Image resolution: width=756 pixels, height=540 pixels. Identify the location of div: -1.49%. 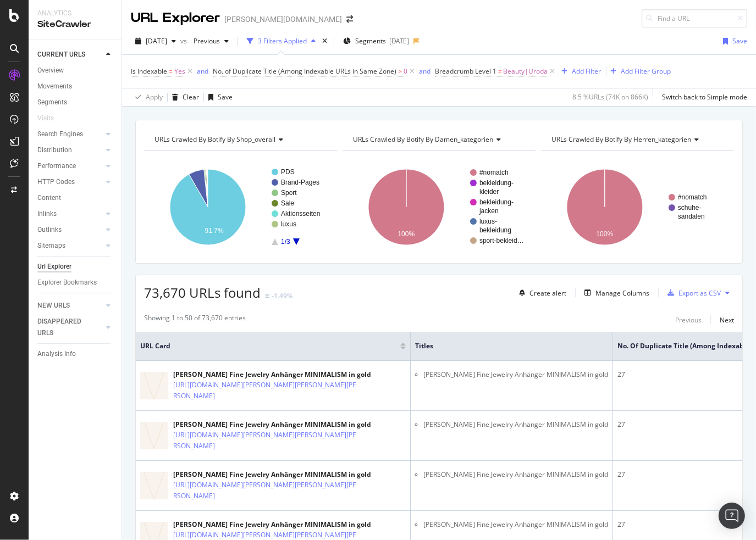
(282, 296).